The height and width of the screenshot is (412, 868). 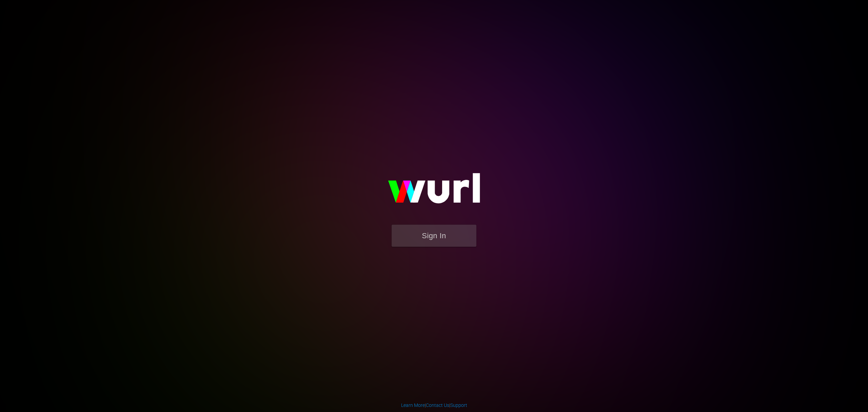 What do you see at coordinates (434, 235) in the screenshot?
I see `button: Sign In` at bounding box center [434, 235].